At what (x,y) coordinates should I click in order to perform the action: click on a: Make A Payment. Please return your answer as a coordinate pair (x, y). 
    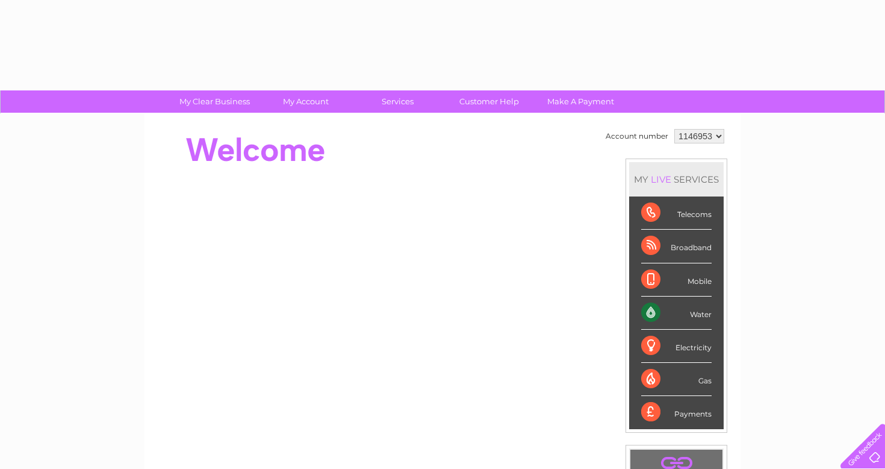
    Looking at the image, I should click on (581, 101).